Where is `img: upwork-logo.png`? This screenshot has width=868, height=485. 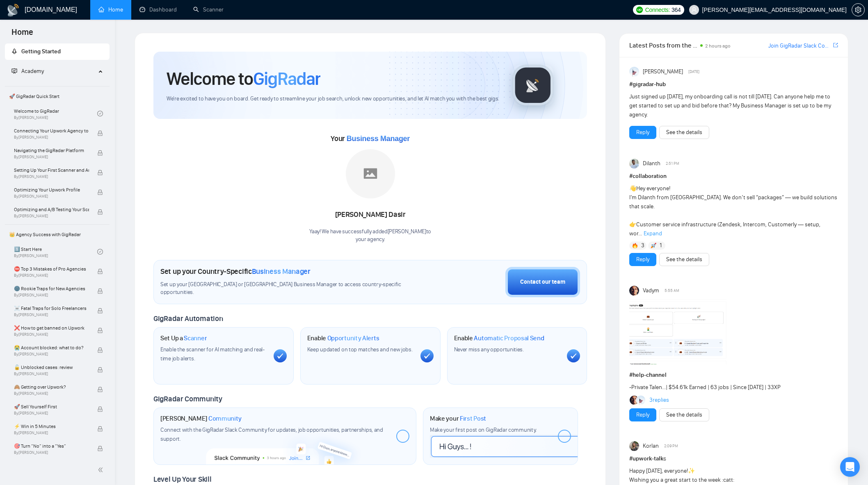
img: upwork-logo.png is located at coordinates (640, 9).